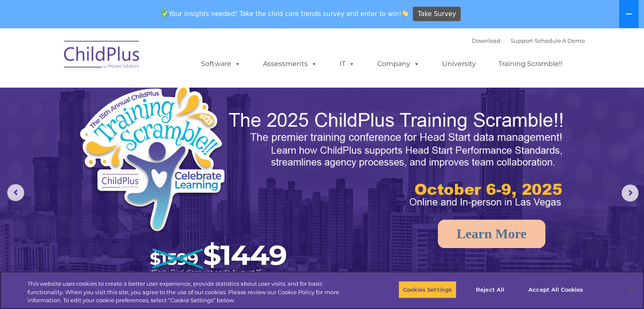 The height and width of the screenshot is (309, 644). I want to click on img: ChildPlus by Procare Solutions, so click(102, 56).